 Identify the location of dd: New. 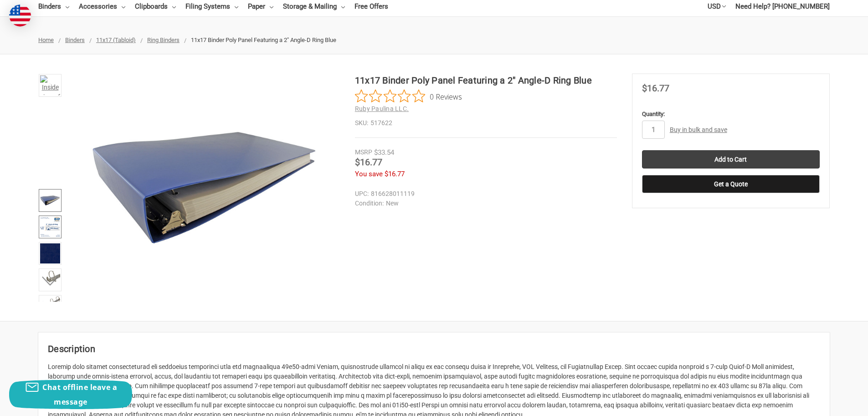
(484, 203).